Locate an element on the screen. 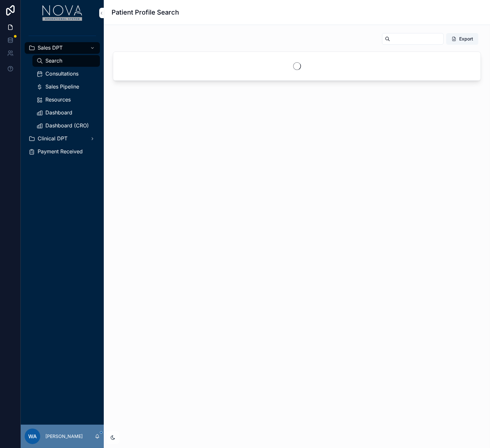  button: Export is located at coordinates (462, 39).